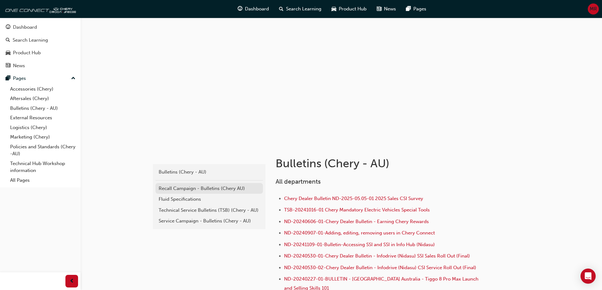 The width and height of the screenshot is (602, 290). What do you see at coordinates (379, 164) in the screenshot?
I see `h1: Bulletins (Chery - AU)` at bounding box center [379, 164].